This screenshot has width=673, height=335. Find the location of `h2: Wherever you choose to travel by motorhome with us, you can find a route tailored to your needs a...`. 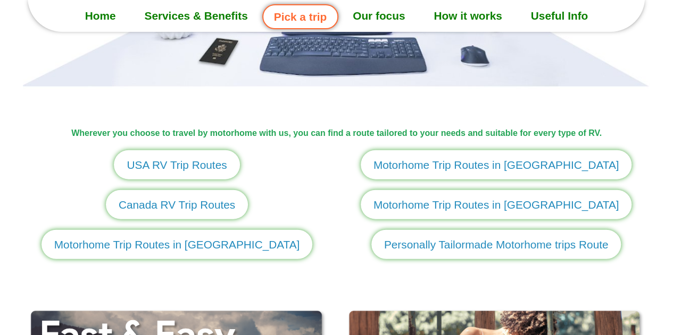

h2: Wherever you choose to travel by motorhome with us, you can find a route tailored to your needs a... is located at coordinates (337, 133).